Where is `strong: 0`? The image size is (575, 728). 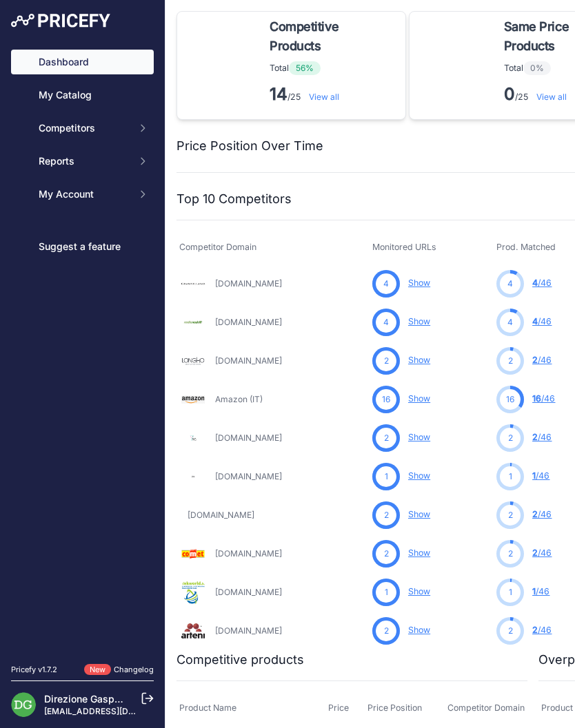 strong: 0 is located at coordinates (509, 94).